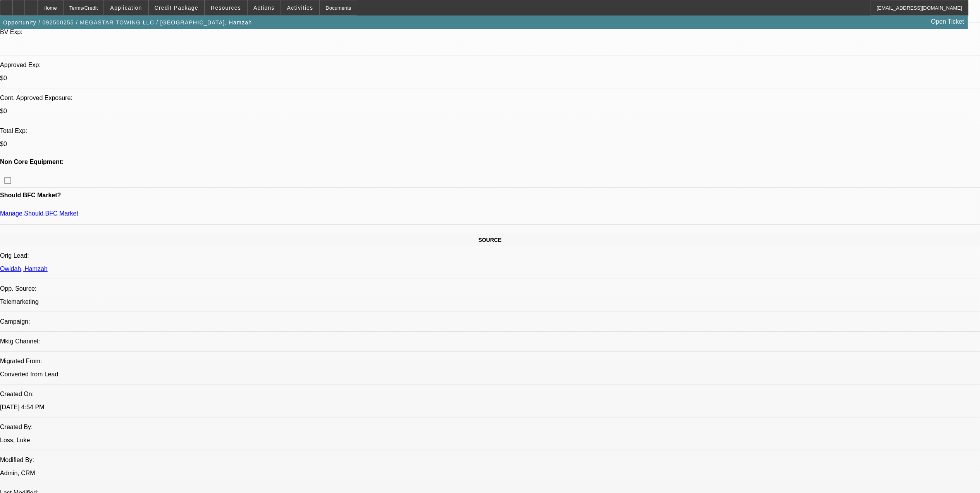 This screenshot has height=493, width=980. I want to click on span: SOURCE, so click(490, 240).